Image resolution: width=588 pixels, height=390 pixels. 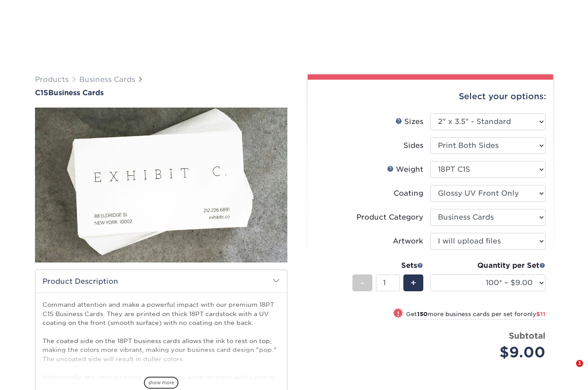 What do you see at coordinates (408, 241) in the screenshot?
I see `div: Artwork` at bounding box center [408, 241].